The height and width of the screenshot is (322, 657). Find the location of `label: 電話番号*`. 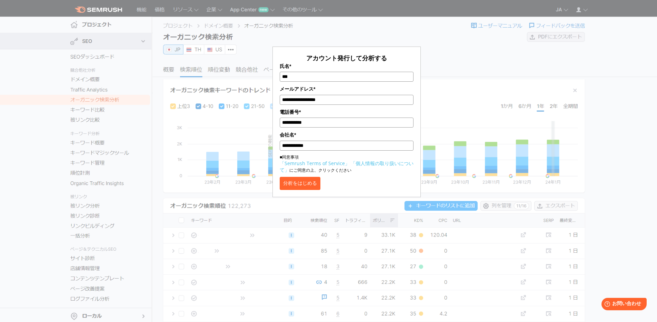

label: 電話番号* is located at coordinates (346, 112).